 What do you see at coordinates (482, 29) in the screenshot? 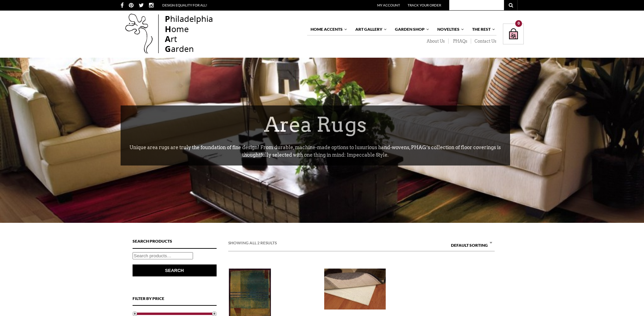
I see `a: The Rest` at bounding box center [482, 29].